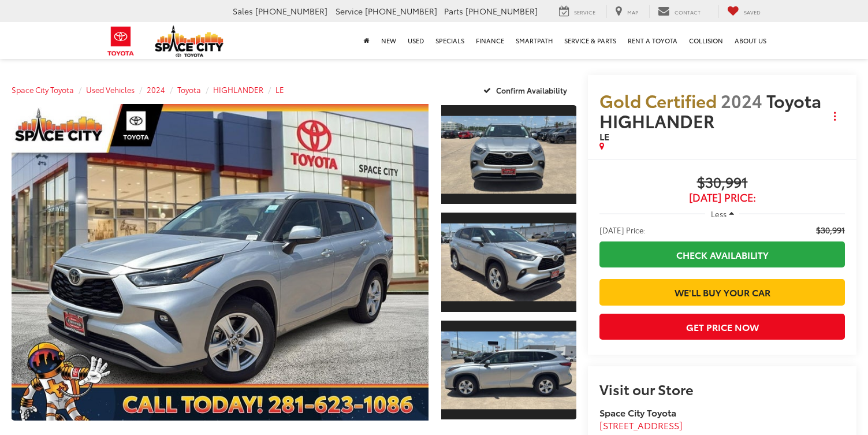 This screenshot has width=868, height=435. Describe the element at coordinates (752, 12) in the screenshot. I see `span: Saved` at that location.